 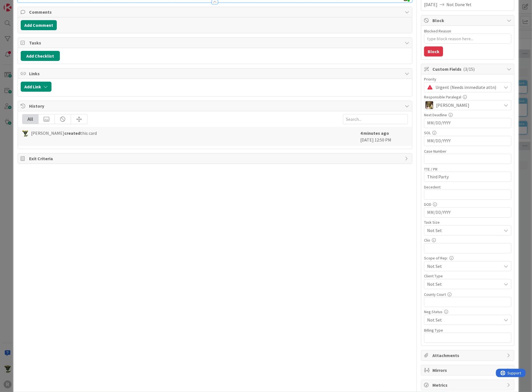 I want to click on label: Case Number, so click(x=435, y=151).